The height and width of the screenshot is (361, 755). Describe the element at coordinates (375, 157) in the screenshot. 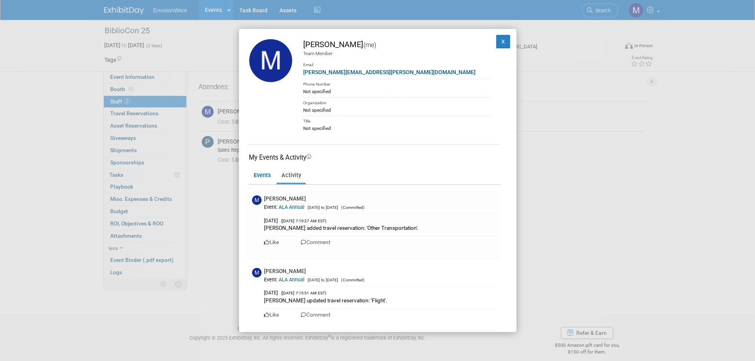

I see `div: My Events & Activity` at that location.